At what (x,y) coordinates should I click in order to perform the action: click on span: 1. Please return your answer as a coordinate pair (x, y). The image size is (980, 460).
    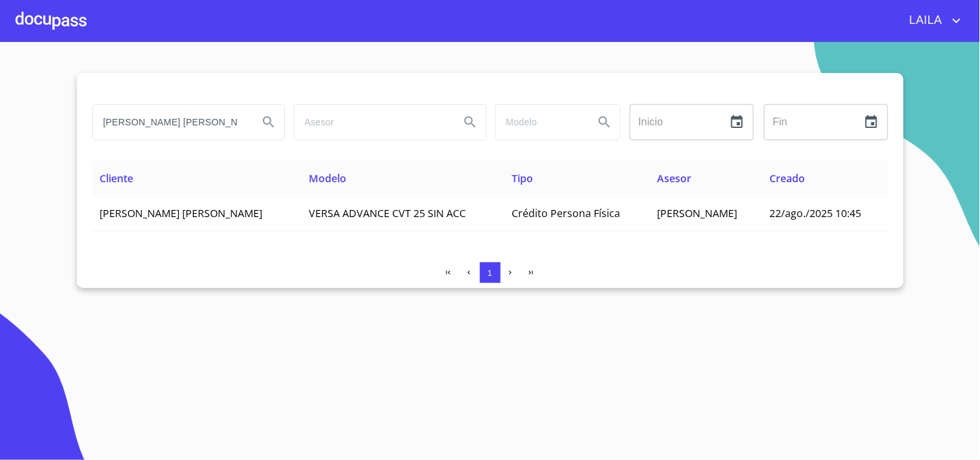
    Looking at the image, I should click on (490, 273).